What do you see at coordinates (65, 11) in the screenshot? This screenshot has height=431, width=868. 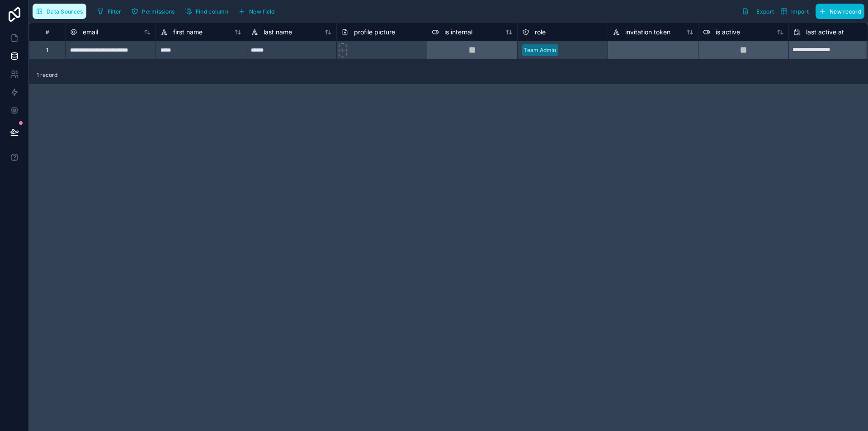 I see `span: Data Sources` at bounding box center [65, 11].